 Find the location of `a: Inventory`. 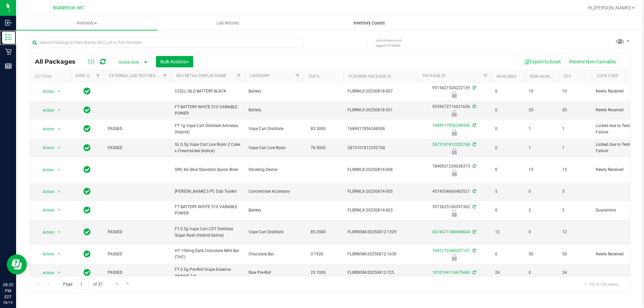

a: Inventory is located at coordinates (87, 23).